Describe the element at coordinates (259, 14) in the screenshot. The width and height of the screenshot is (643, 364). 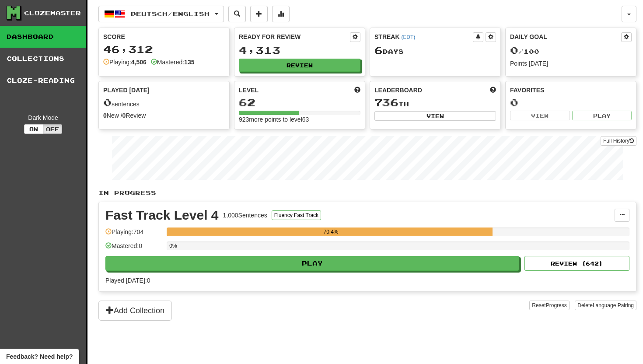
I see `button: Add sentence to collection` at that location.